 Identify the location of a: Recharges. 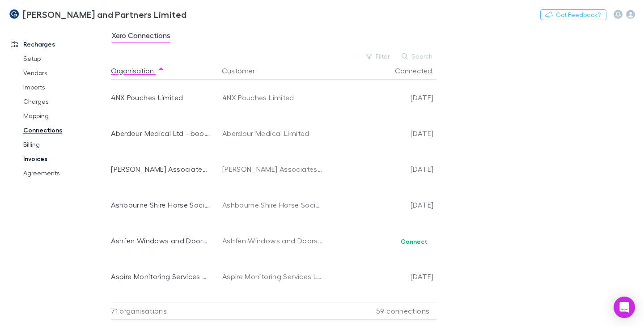
(59, 44).